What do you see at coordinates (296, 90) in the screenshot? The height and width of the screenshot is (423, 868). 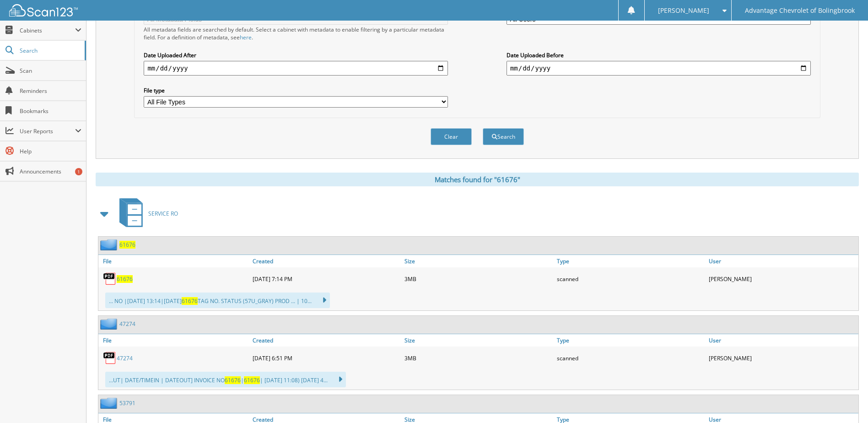 I see `label: File type` at bounding box center [296, 90].